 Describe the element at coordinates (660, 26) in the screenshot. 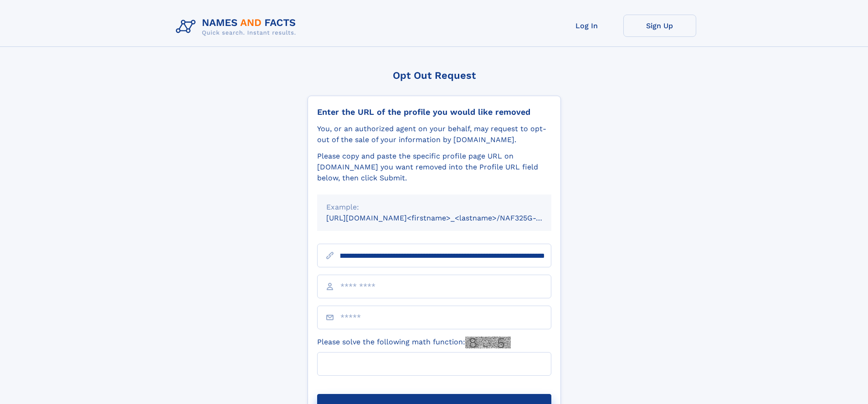

I see `a: Sign Up` at that location.